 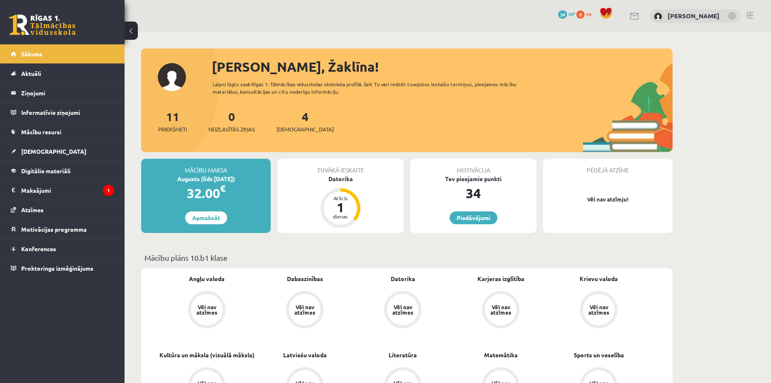 I want to click on legend: Maksājumi, so click(x=68, y=190).